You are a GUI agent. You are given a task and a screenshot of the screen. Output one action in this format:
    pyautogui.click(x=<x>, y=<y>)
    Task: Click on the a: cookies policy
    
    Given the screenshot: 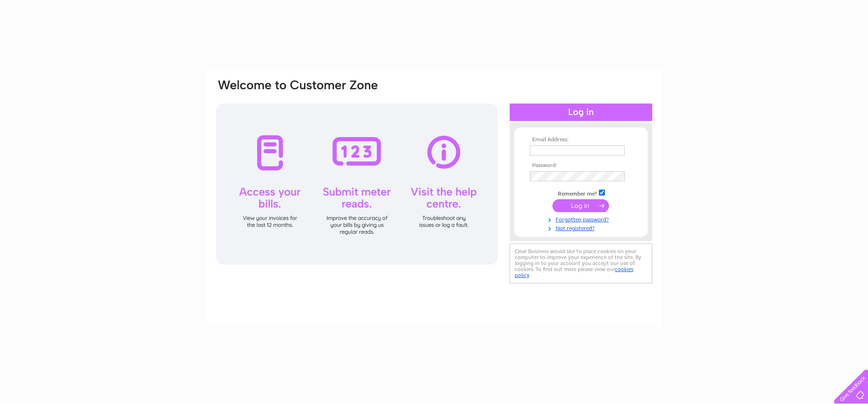 What is the action you would take?
    pyautogui.click(x=574, y=272)
    